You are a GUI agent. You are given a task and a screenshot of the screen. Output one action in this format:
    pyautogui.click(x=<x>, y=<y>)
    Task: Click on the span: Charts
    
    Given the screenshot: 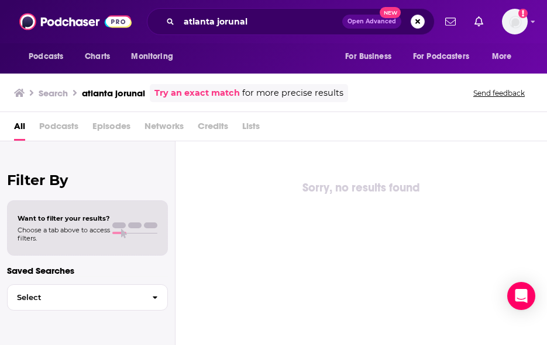 What is the action you would take?
    pyautogui.click(x=97, y=57)
    